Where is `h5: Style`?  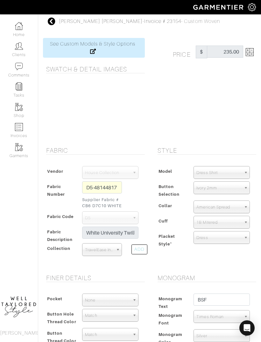 h5: Style is located at coordinates (207, 150).